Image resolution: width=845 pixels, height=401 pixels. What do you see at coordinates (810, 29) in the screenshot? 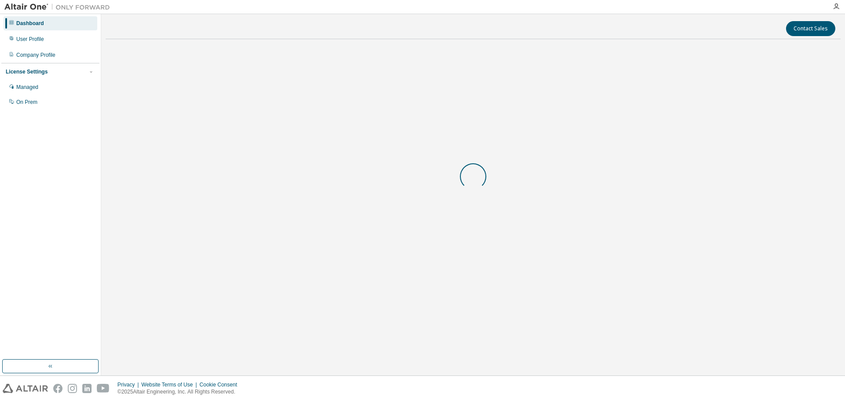
I see `button: Contact Sales` at bounding box center [810, 29].